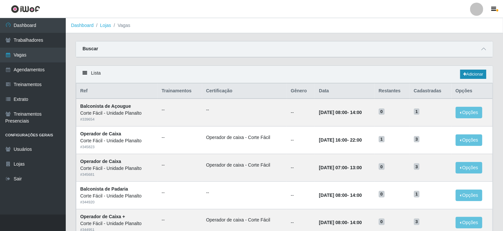 The height and width of the screenshot is (231, 503). What do you see at coordinates (301, 91) in the screenshot?
I see `th: Gênero` at bounding box center [301, 91].